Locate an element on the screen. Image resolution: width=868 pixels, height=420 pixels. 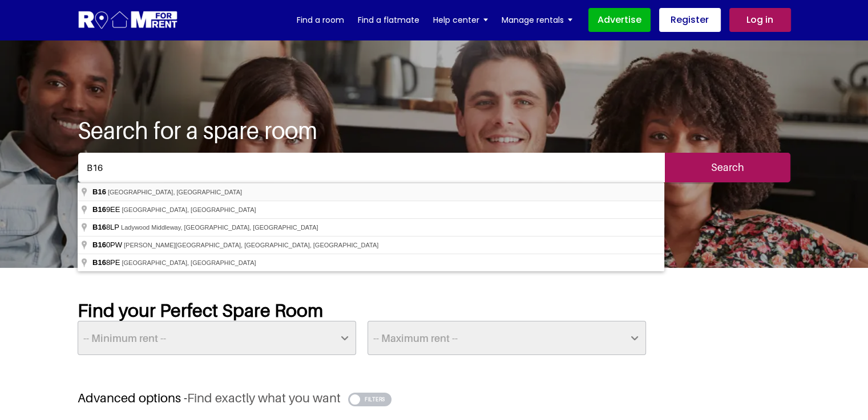
input: Search is located at coordinates (728, 168).